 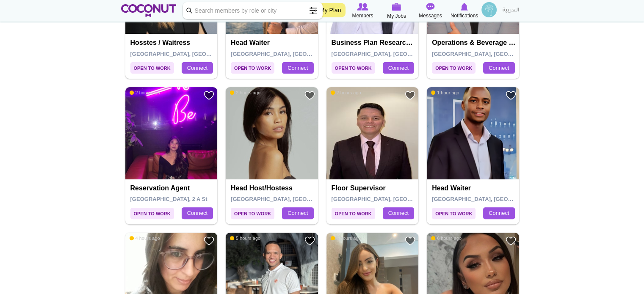 I want to click on img: Browse Members, so click(x=363, y=7).